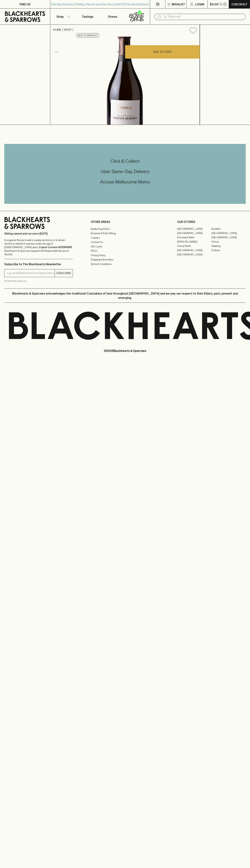  Describe the element at coordinates (125, 260) in the screenshot. I see `a: Shipping Information` at that location.